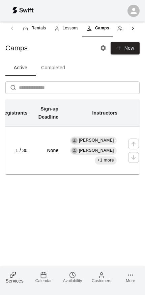  I want to click on a: Calendar, so click(44, 277).